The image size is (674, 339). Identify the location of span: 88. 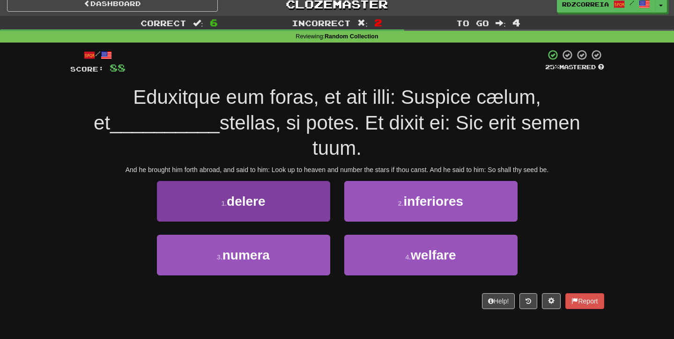
(117, 67).